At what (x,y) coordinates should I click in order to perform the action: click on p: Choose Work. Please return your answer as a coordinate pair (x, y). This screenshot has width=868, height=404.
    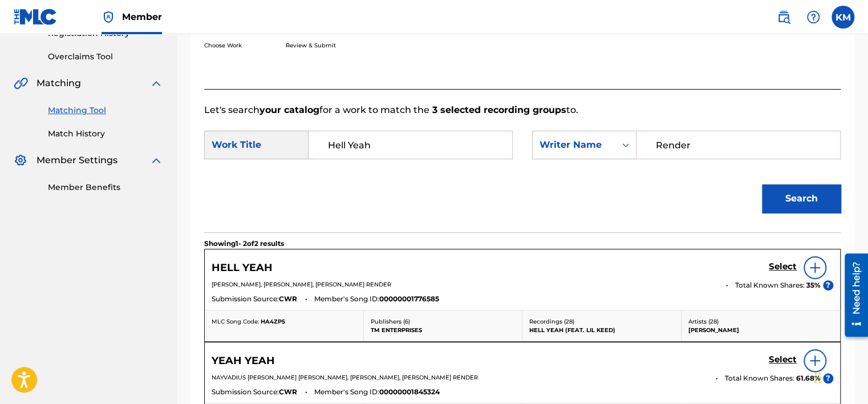
    Looking at the image, I should click on (223, 45).